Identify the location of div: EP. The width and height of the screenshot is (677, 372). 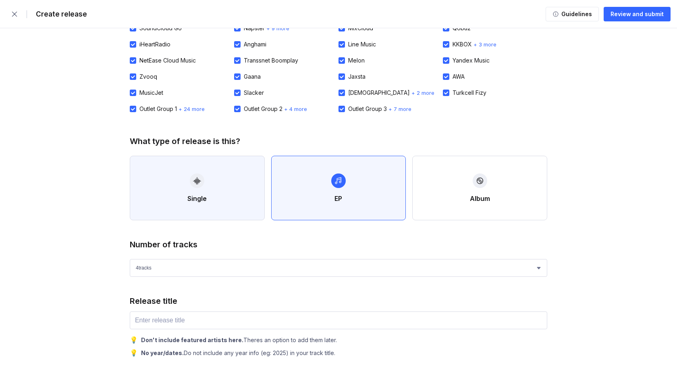
(338, 198).